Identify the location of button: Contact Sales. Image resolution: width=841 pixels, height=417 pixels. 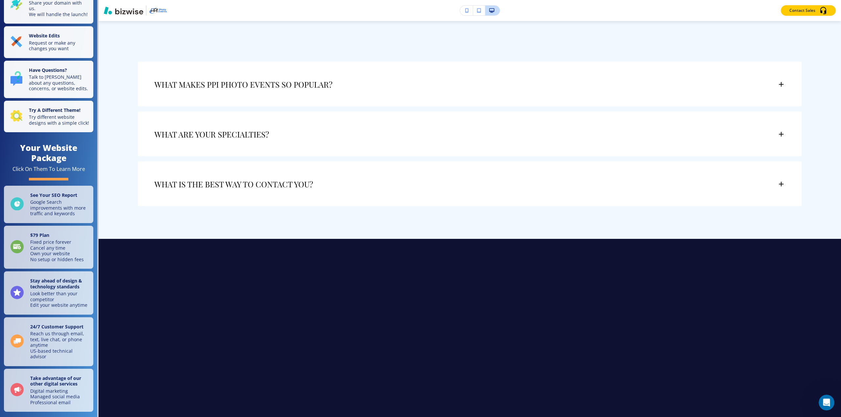
(808, 11).